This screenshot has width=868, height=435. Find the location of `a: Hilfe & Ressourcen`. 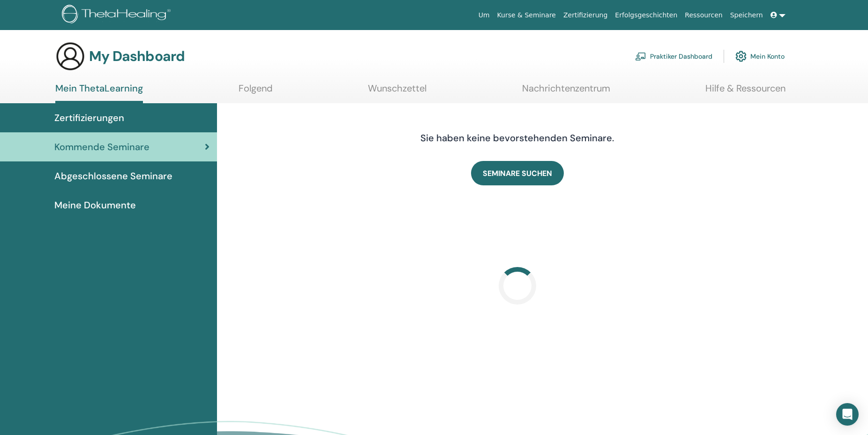

a: Hilfe & Ressourcen is located at coordinates (746, 92).